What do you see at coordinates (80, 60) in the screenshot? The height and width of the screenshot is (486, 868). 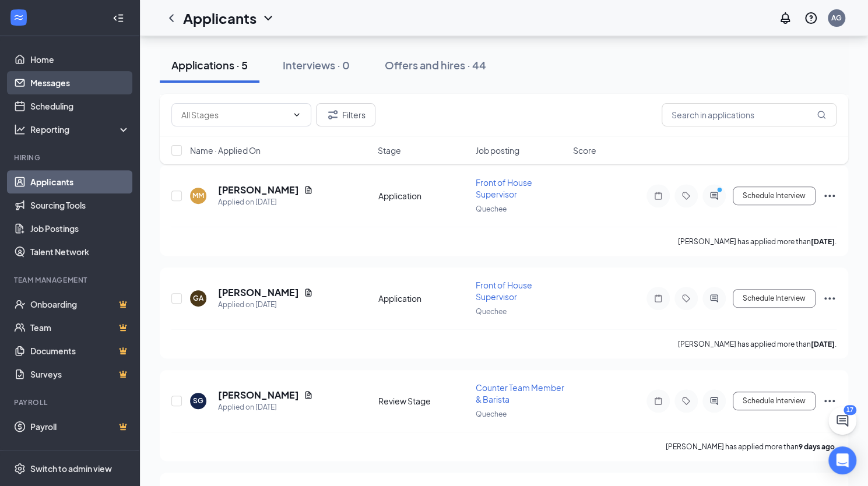 I see `a: Home` at bounding box center [80, 60].